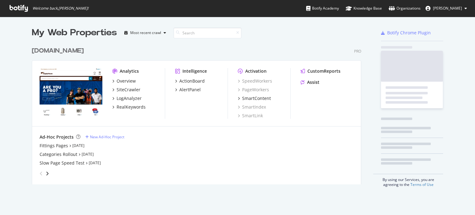 This screenshot has width=475, height=215. I want to click on div: RealKeywords, so click(131, 107).